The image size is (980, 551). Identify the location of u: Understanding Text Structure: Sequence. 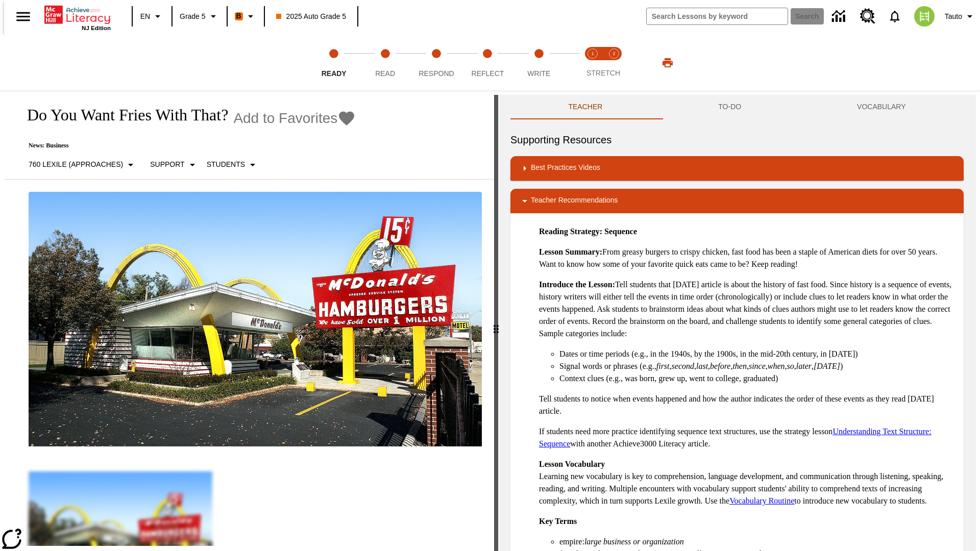
(735, 438).